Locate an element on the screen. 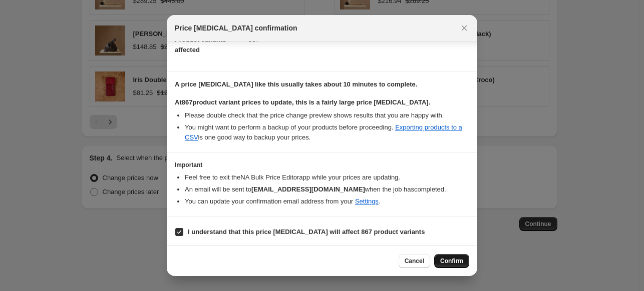 This screenshot has width=644, height=291. button: Close is located at coordinates (464, 28).